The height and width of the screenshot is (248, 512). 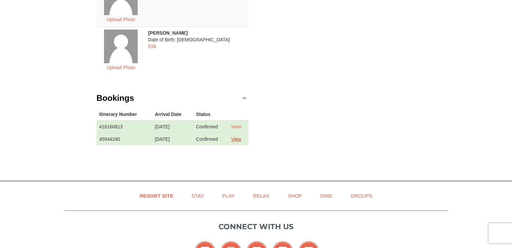 I want to click on td: 416160813, so click(x=125, y=127).